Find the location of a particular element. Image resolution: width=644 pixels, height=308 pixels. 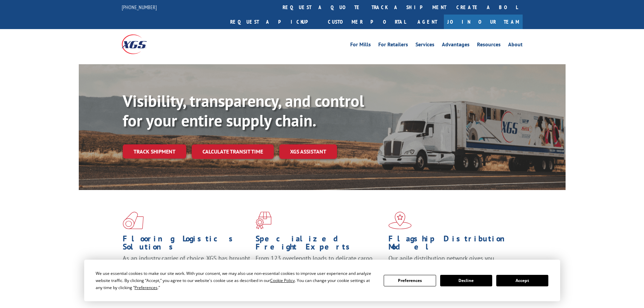

a: Request a pickup is located at coordinates (274, 21).